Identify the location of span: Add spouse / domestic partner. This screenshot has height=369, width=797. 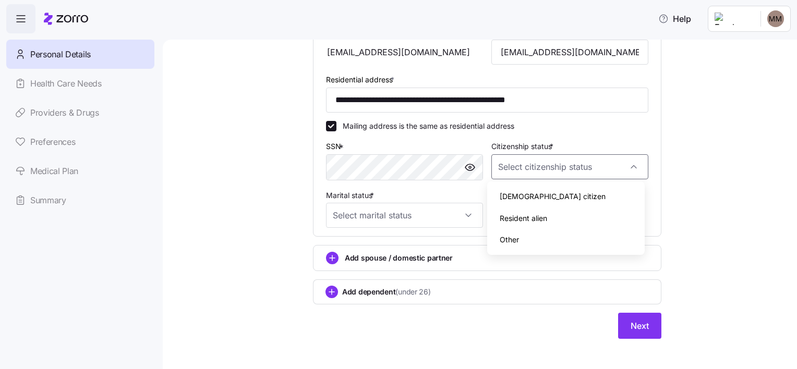
(398, 258).